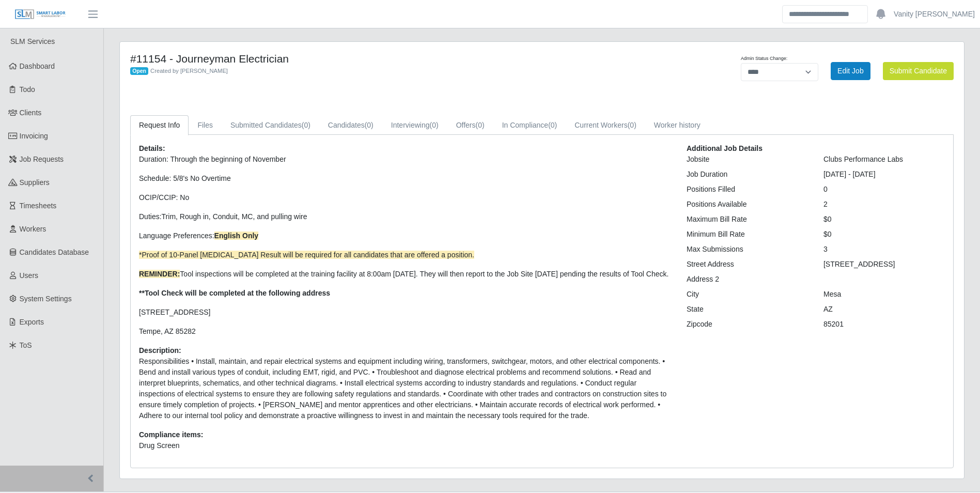 The width and height of the screenshot is (980, 493). I want to click on span: Clients, so click(31, 113).